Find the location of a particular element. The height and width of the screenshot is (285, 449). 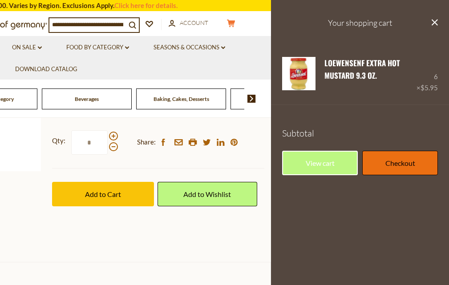

a: Click here for details. is located at coordinates (146, 5).